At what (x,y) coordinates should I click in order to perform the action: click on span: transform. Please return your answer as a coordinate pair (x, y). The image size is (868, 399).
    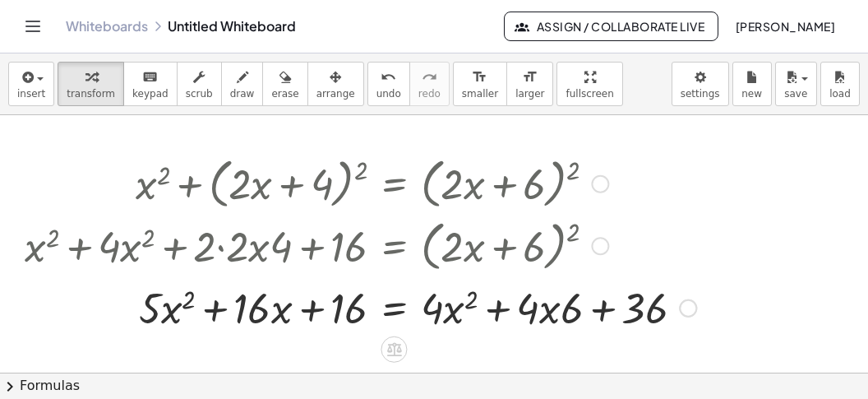
    Looking at the image, I should click on (91, 94).